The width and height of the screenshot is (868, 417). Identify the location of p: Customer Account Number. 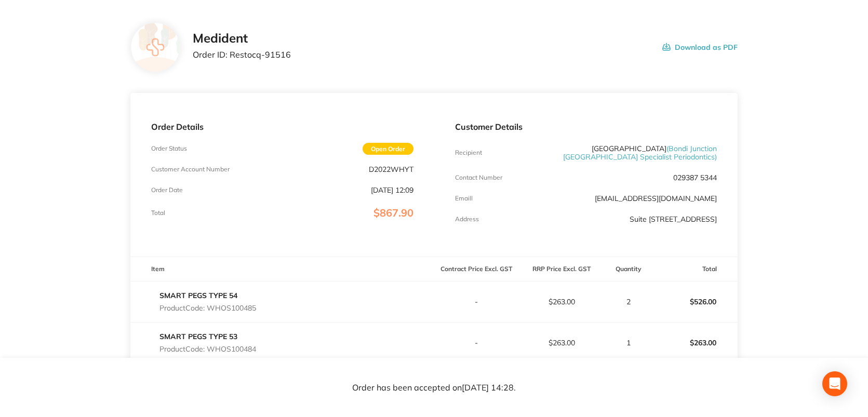
(190, 169).